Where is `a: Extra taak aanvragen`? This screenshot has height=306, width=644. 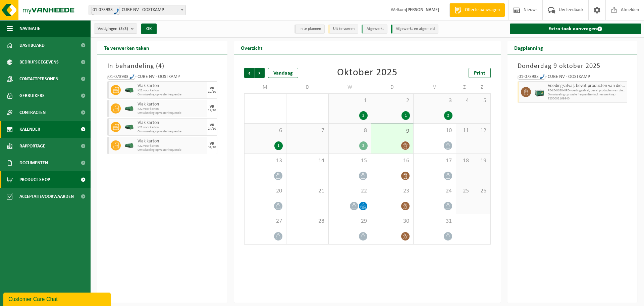 a: Extra taak aanvragen is located at coordinates (575, 29).